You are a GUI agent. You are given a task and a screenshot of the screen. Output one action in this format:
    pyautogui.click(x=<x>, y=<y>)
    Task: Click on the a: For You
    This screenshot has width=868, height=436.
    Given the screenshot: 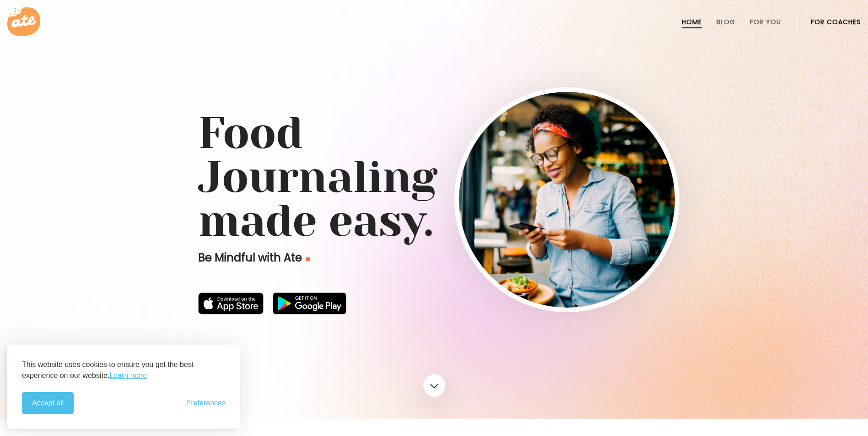 What is the action you would take?
    pyautogui.click(x=765, y=22)
    